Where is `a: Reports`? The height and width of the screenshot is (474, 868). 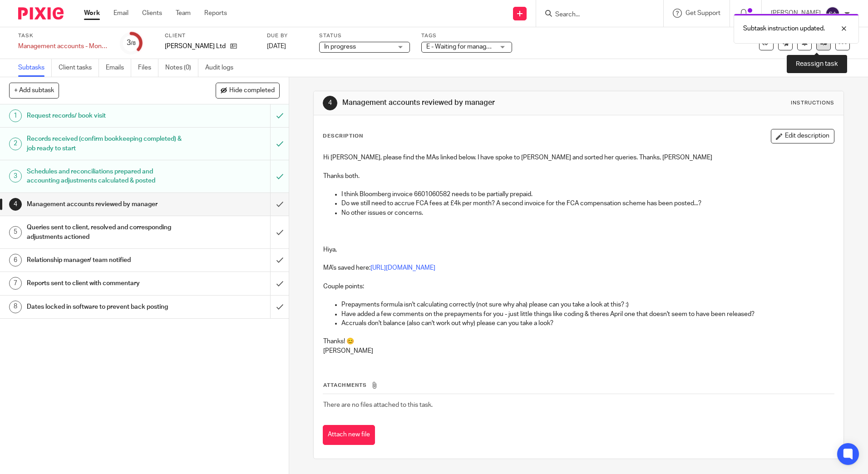 a: Reports is located at coordinates (215, 13).